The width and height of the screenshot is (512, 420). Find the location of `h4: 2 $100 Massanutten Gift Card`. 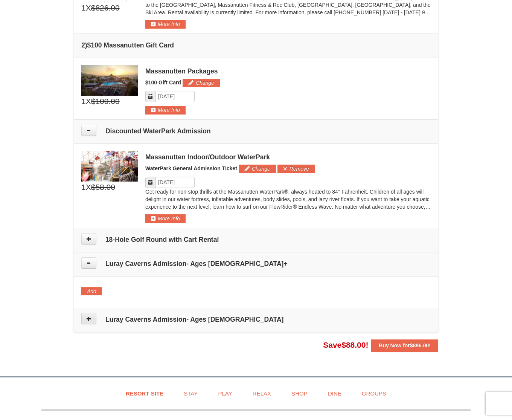

h4: 2 $100 Massanutten Gift Card is located at coordinates (256, 45).